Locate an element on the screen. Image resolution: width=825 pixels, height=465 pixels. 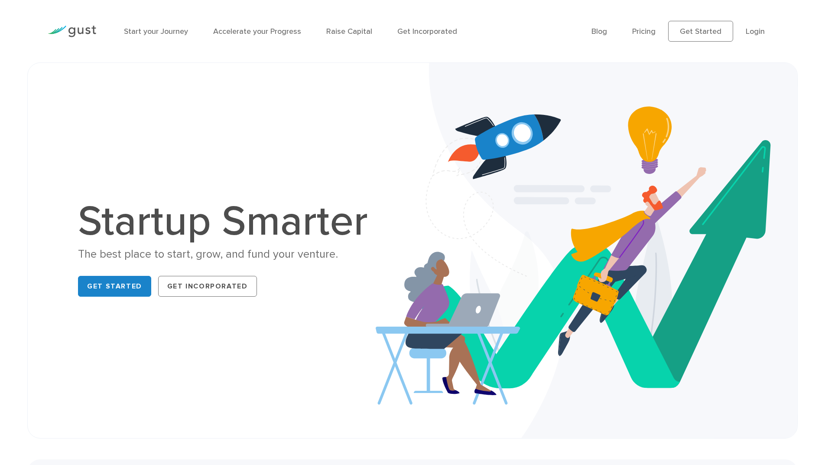
a: Login is located at coordinates (755, 31).